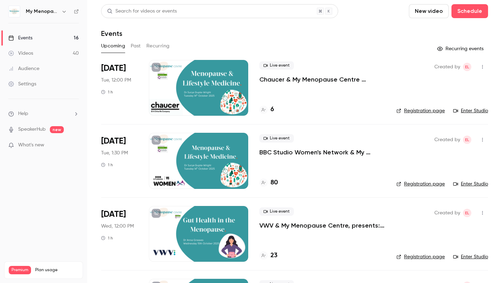  What do you see at coordinates (113, 46) in the screenshot?
I see `button: Upcoming` at bounding box center [113, 46].